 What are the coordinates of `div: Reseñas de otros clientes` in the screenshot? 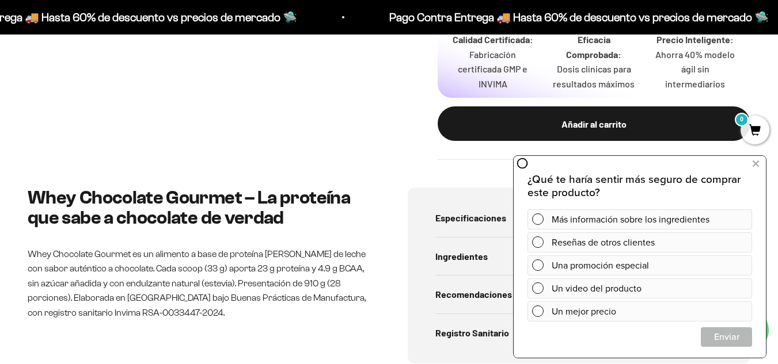 It's located at (126, 88).